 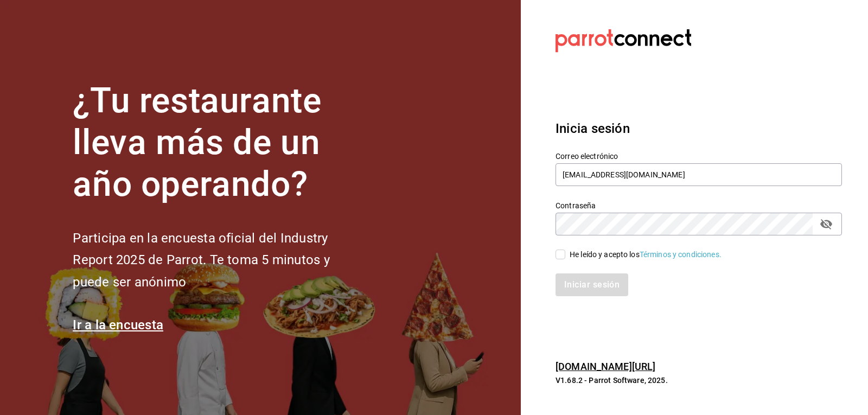 I want to click on h3: Inicia sesión, so click(x=698, y=128).